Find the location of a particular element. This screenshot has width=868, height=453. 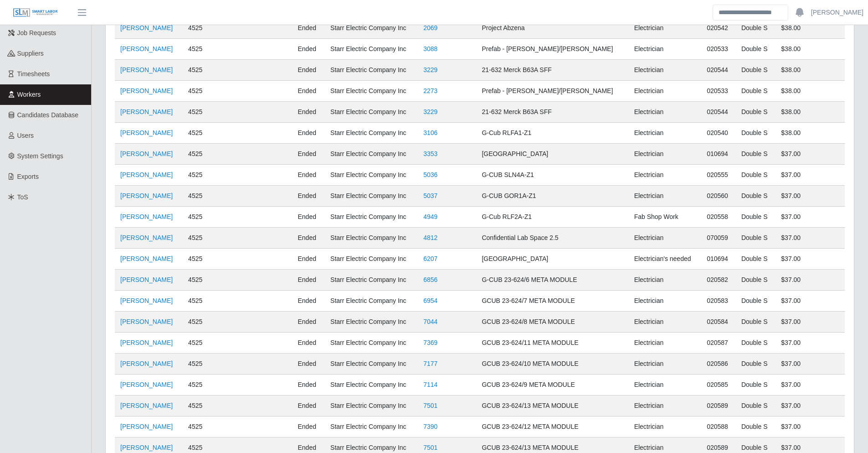

td: Confidential Lab Space 2.5 is located at coordinates (553, 238).